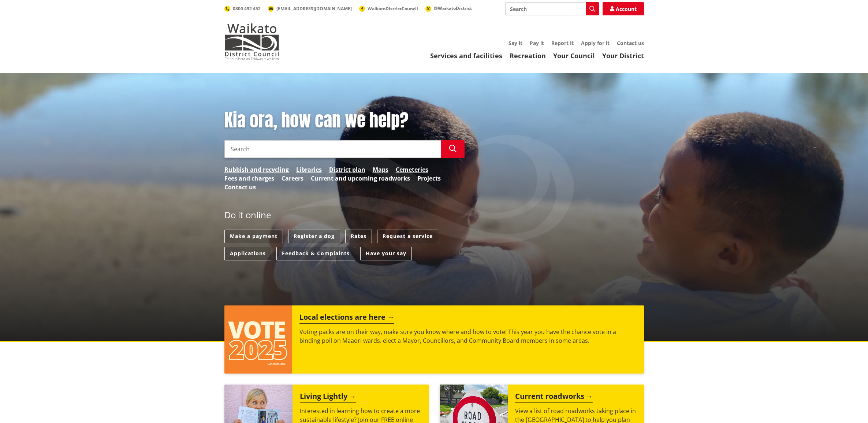 The height and width of the screenshot is (423, 868). I want to click on a: Make a payment, so click(253, 237).